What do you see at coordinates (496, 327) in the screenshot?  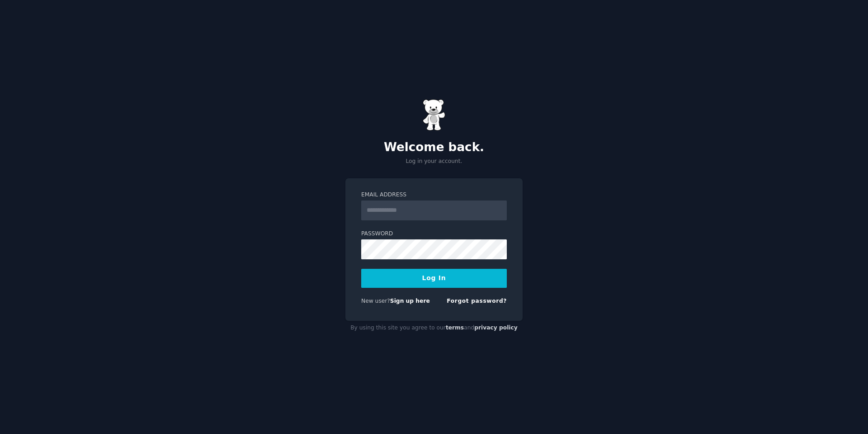 I see `a: privacy policy` at bounding box center [496, 327].